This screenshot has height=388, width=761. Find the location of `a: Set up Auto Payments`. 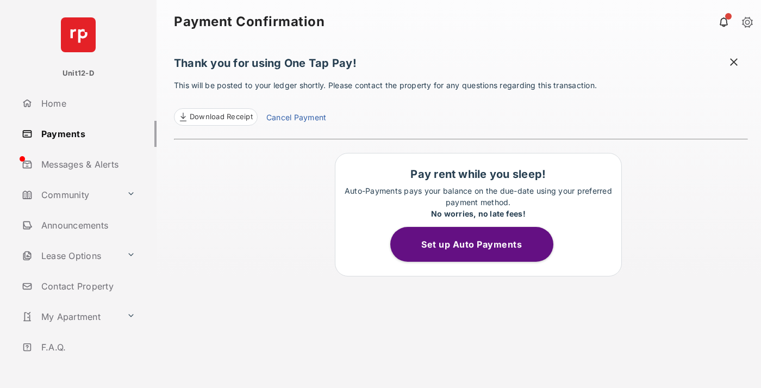

a: Set up Auto Payments is located at coordinates (478, 244).